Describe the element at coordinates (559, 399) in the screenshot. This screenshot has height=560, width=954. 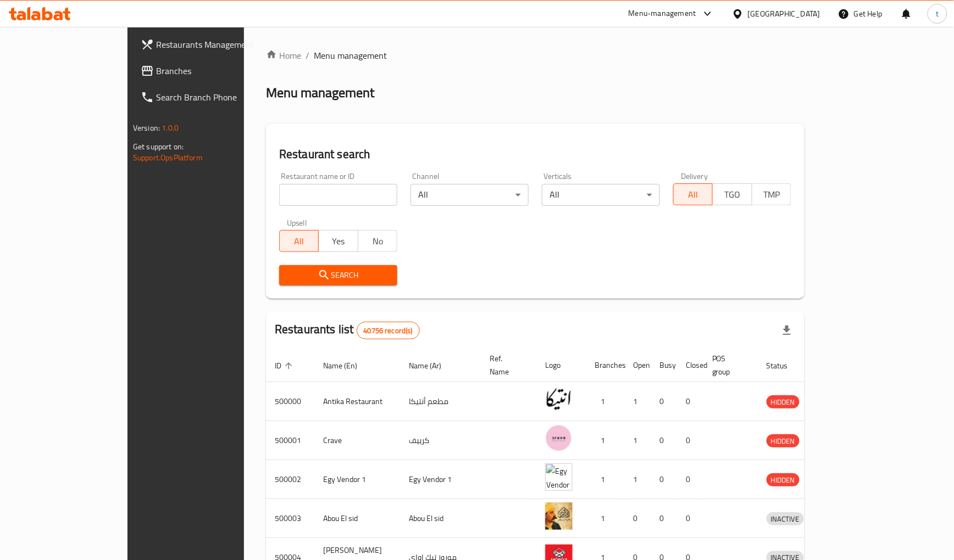
I see `img: Antika Restaurant` at that location.